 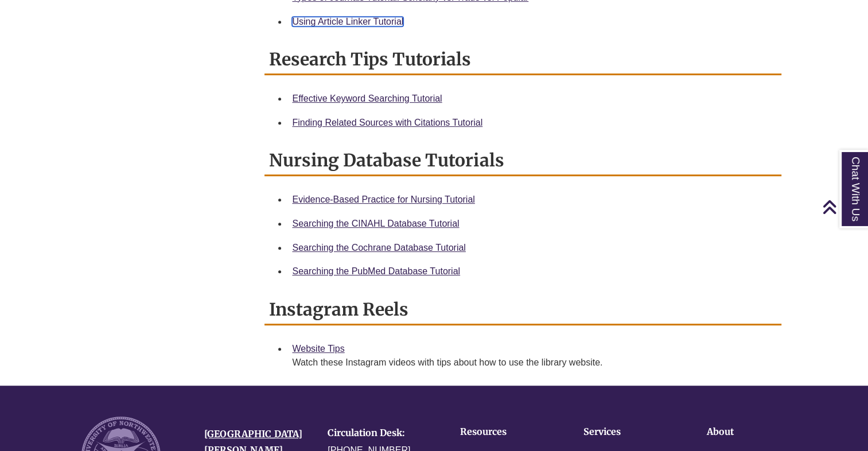 I want to click on h2: Research Tips Tutorials, so click(x=523, y=60).